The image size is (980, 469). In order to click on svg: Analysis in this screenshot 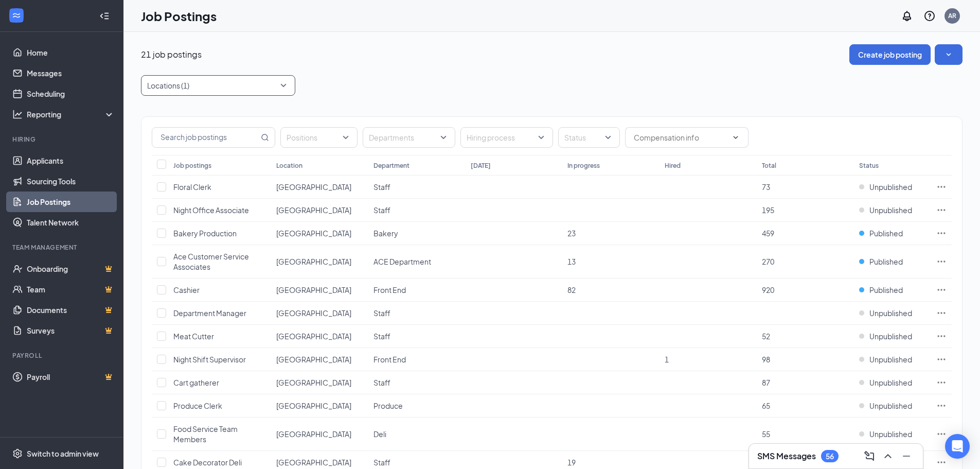, I will do `click(17, 115)`.